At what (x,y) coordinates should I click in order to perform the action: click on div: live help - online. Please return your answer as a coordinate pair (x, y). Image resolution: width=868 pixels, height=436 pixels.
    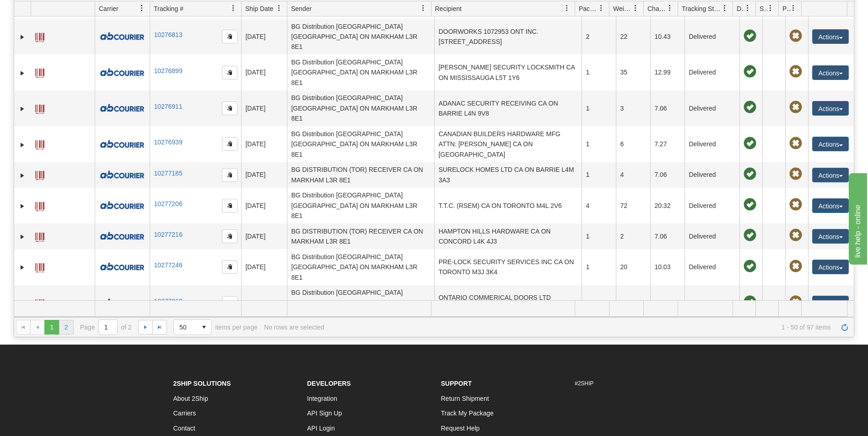
    Looking at the image, I should click on (45, 11).